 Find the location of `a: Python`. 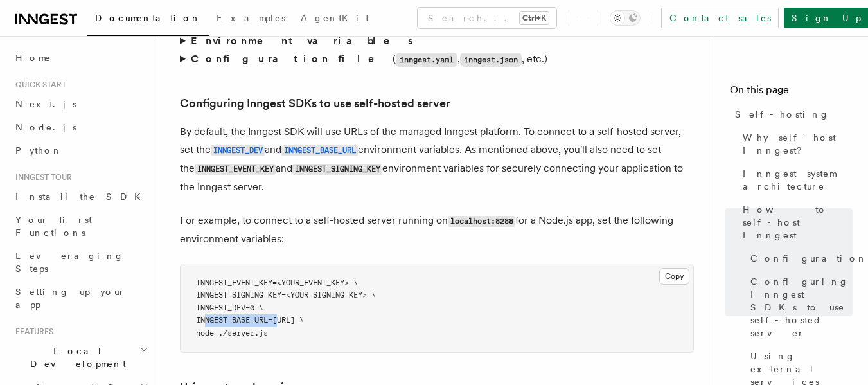

a: Python is located at coordinates (81, 150).